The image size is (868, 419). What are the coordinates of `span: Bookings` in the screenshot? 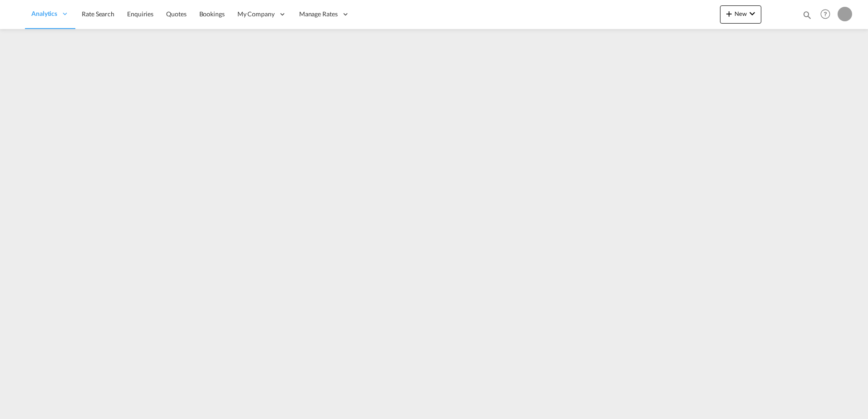 It's located at (212, 13).